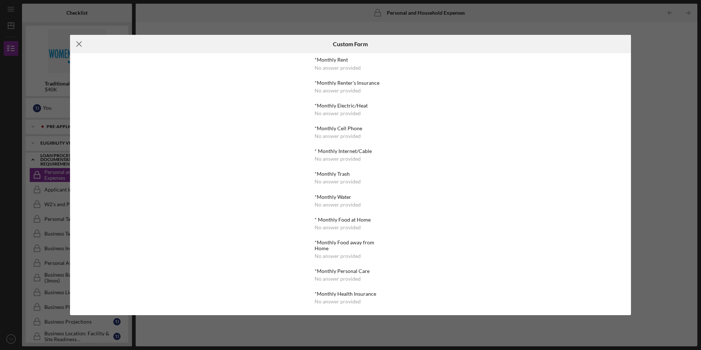 The height and width of the screenshot is (350, 701). I want to click on div: *Monthly Health Insurance, so click(350, 294).